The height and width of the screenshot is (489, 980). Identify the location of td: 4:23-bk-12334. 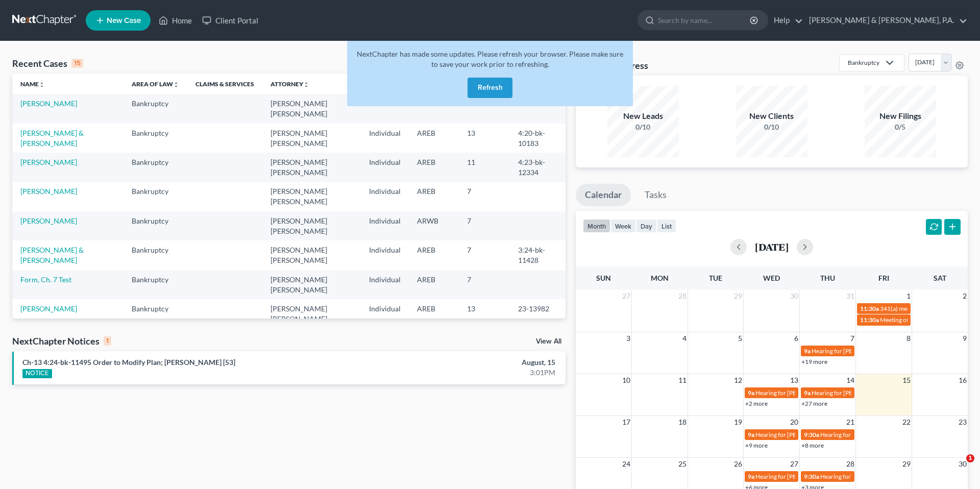
(538, 167).